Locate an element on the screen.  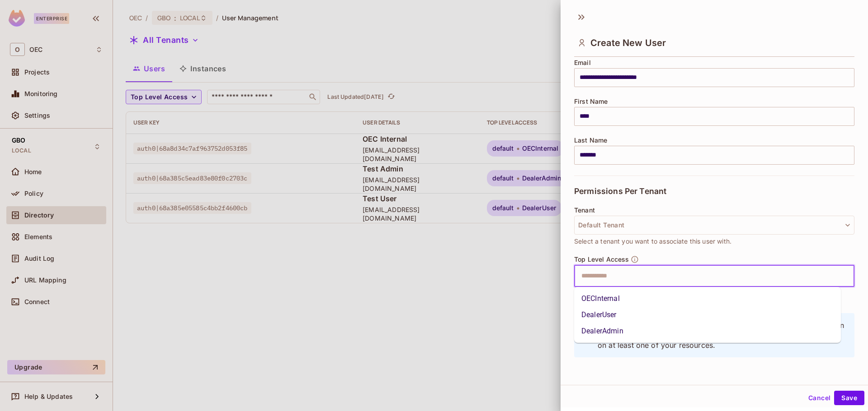
span: Top Level Access is located at coordinates (601, 260).